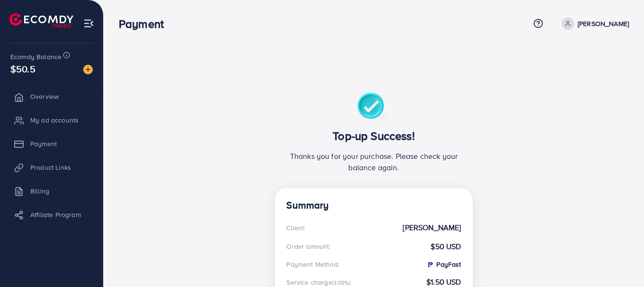 Image resolution: width=644 pixels, height=287 pixels. Describe the element at coordinates (41, 21) in the screenshot. I see `img: logo` at that location.